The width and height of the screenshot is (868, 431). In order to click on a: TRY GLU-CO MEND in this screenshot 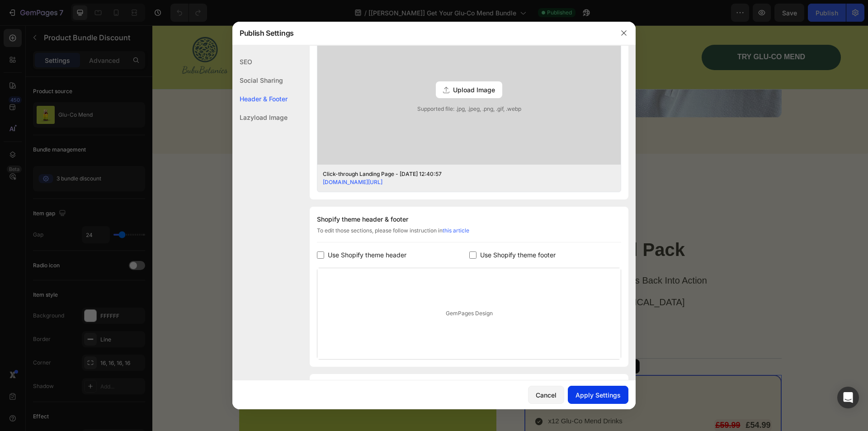, I will do `click(619, 32)`.